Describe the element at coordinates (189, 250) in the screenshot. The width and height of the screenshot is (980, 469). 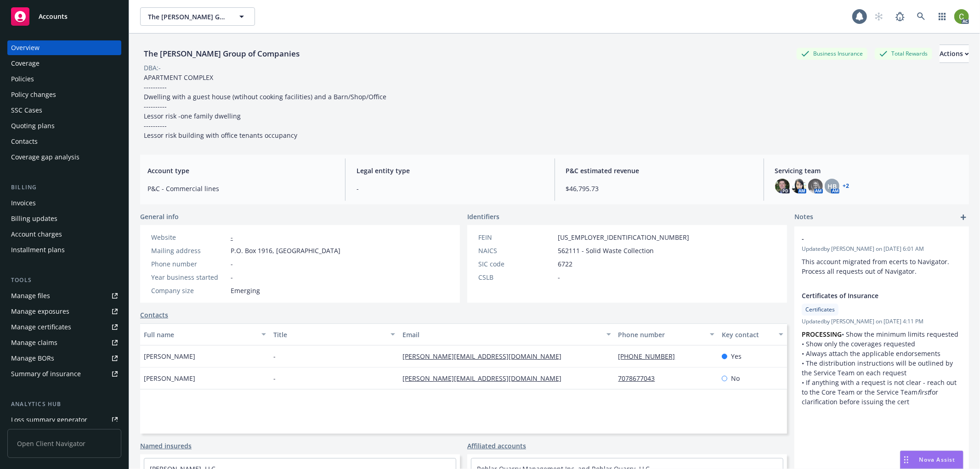
I see `div: Mailing address` at that location.